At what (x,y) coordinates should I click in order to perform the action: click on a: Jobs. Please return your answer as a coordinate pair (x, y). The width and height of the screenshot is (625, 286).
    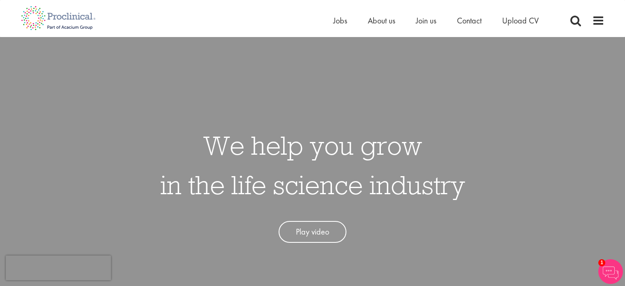
    Looking at the image, I should click on (340, 21).